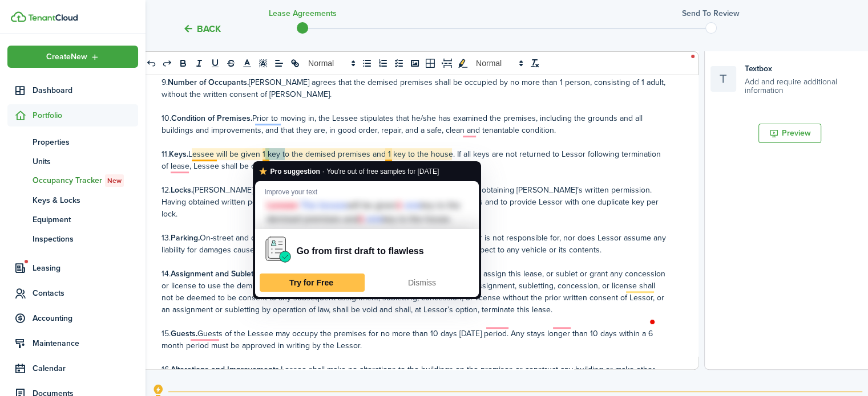 The image size is (868, 396). Describe the element at coordinates (211, 118) in the screenshot. I see `strong: Condition of Premises.` at that location.